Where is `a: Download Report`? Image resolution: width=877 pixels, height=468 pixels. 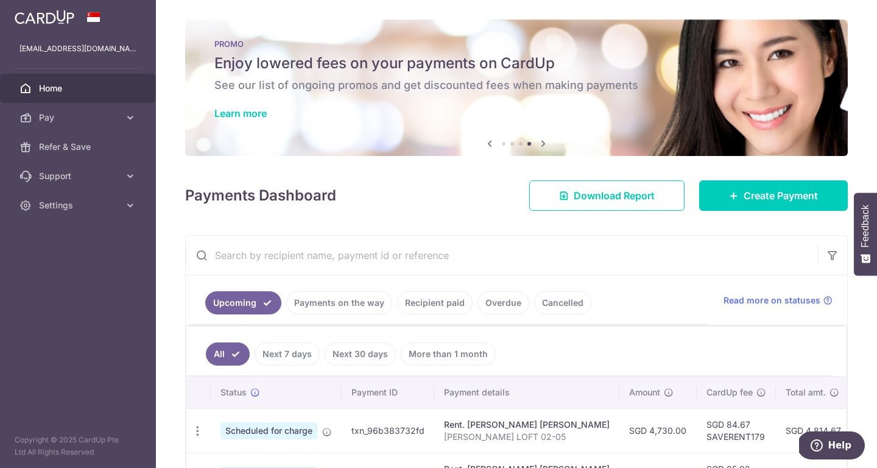
a: Download Report is located at coordinates (607, 196).